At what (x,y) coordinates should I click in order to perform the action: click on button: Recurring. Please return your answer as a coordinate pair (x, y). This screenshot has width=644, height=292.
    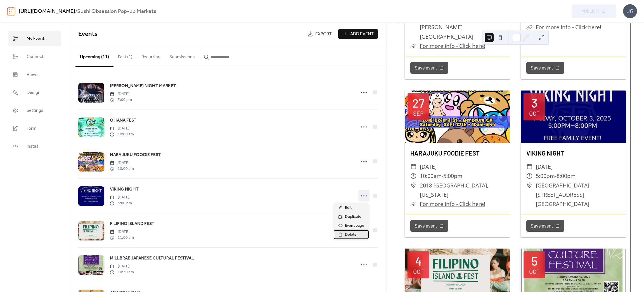
    Looking at the image, I should click on (151, 56).